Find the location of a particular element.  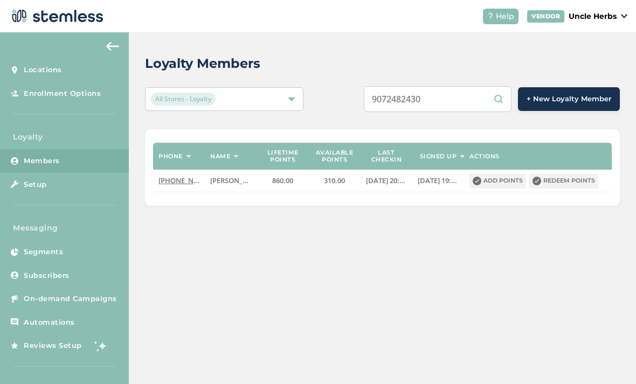

label: 860.00 is located at coordinates (282, 181).